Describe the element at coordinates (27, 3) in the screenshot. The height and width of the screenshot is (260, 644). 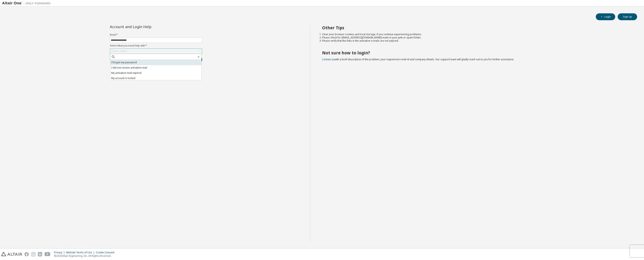
I see `img: Altair One` at that location.